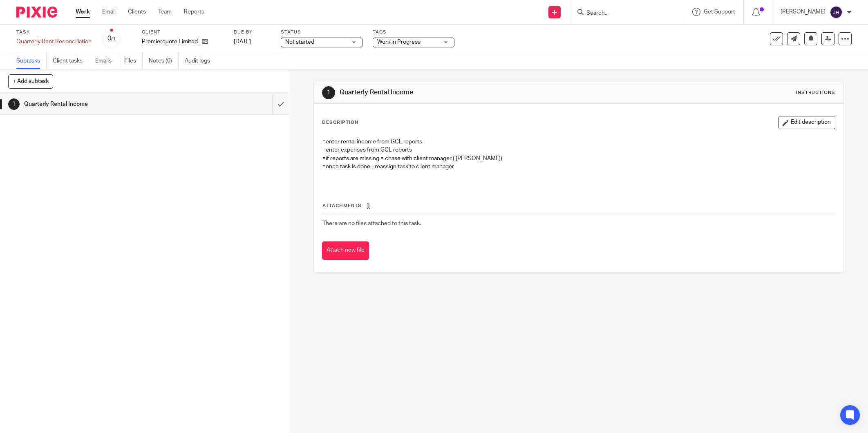  What do you see at coordinates (163, 61) in the screenshot?
I see `a: Notes (0)` at bounding box center [163, 61].